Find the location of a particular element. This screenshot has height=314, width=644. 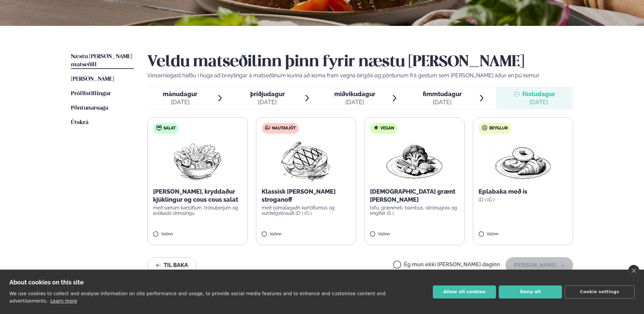

img: salad.svg is located at coordinates (159, 128).